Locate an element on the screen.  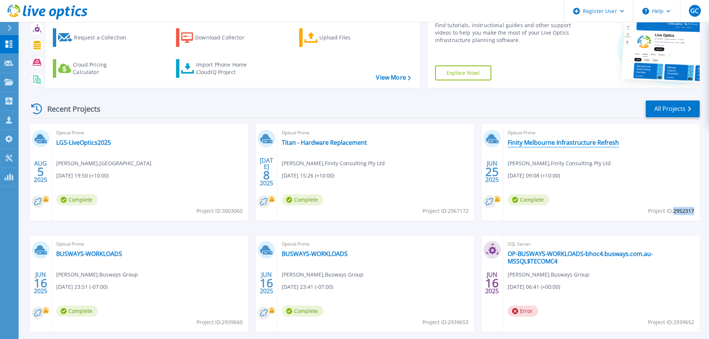
span: 5 is located at coordinates (41, 172).